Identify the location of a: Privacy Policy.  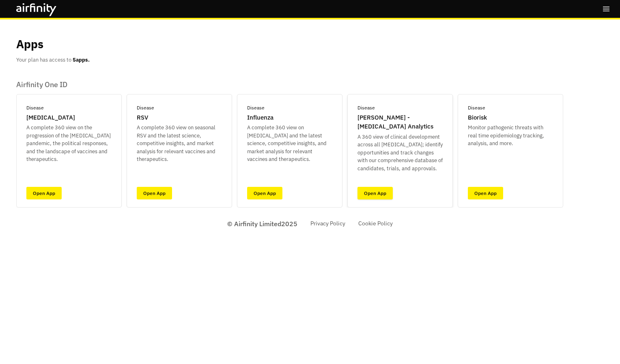
(328, 223).